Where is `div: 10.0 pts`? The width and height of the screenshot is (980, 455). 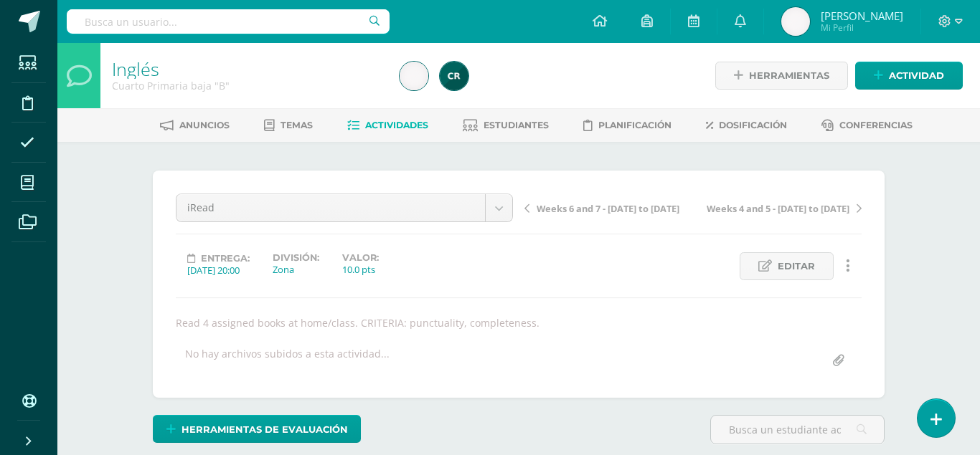 div: 10.0 pts is located at coordinates (360, 270).